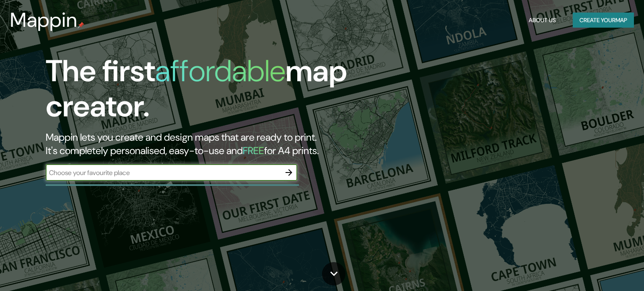 The height and width of the screenshot is (291, 644). Describe the element at coordinates (207, 144) in the screenshot. I see `h2: Mappin lets you create and design maps that are ready to print. It's completely personalised, eas...` at that location.